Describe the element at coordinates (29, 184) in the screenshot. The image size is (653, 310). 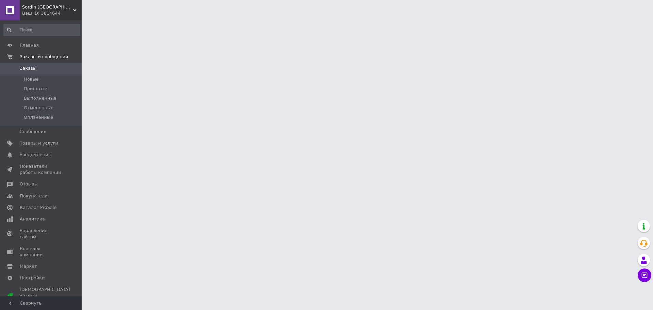
I see `span: Отзывы` at that location.